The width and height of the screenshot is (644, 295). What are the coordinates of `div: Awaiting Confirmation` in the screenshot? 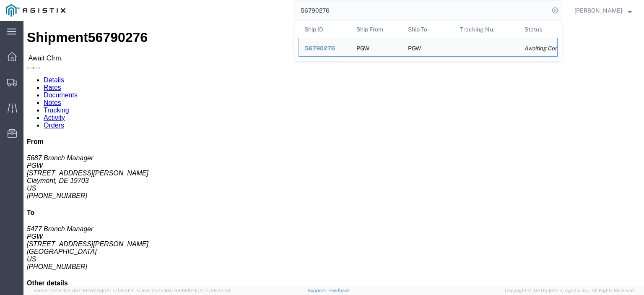 It's located at (538, 48).